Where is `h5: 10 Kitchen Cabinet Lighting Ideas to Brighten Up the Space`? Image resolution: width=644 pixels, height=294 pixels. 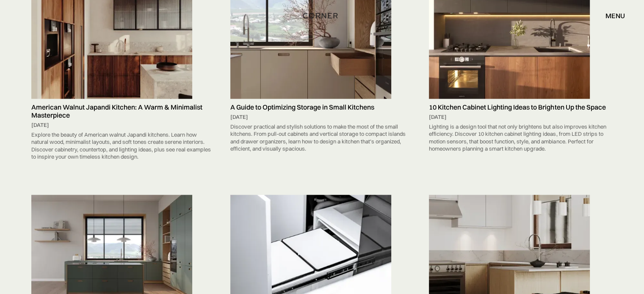
h5: 10 Kitchen Cabinet Lighting Ideas to Brighten Up the Space is located at coordinates (521, 107).